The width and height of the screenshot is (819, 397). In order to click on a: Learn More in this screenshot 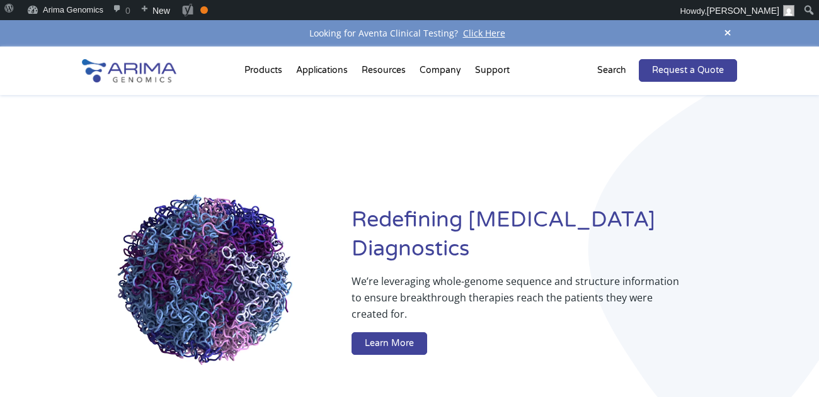, I will do `click(389, 344)`.